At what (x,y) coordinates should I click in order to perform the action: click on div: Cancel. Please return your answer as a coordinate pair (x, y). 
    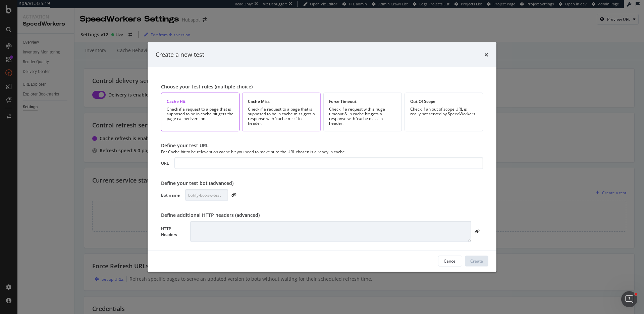
    Looking at the image, I should click on (450, 260).